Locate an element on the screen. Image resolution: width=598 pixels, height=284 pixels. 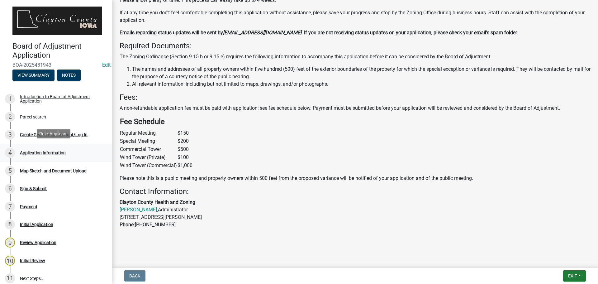
div: 3 is located at coordinates (10, 135).